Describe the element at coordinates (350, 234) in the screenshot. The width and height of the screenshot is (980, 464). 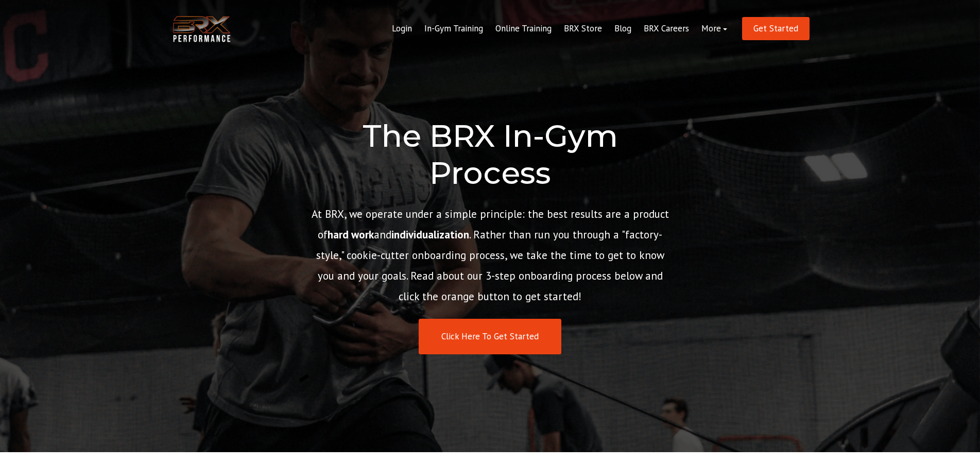
I see `strong: hard work` at that location.